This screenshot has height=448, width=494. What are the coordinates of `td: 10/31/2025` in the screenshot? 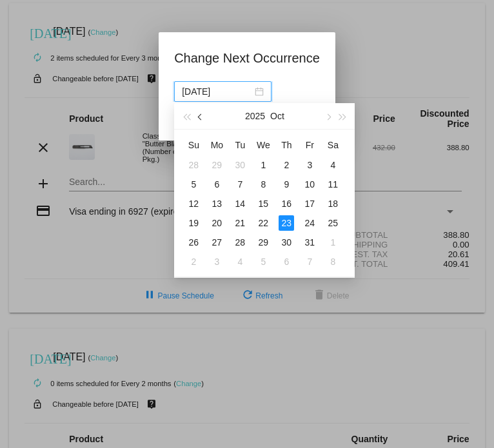 It's located at (310, 242).